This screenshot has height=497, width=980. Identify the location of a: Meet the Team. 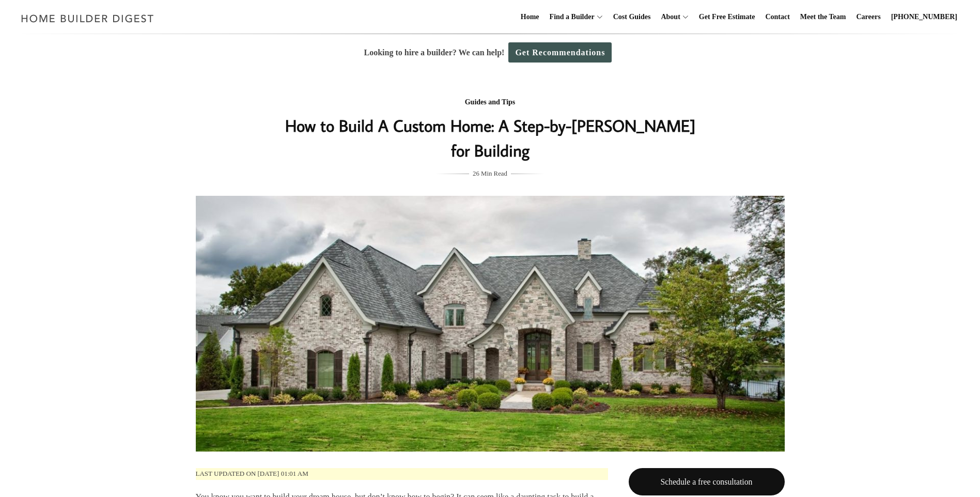
(823, 17).